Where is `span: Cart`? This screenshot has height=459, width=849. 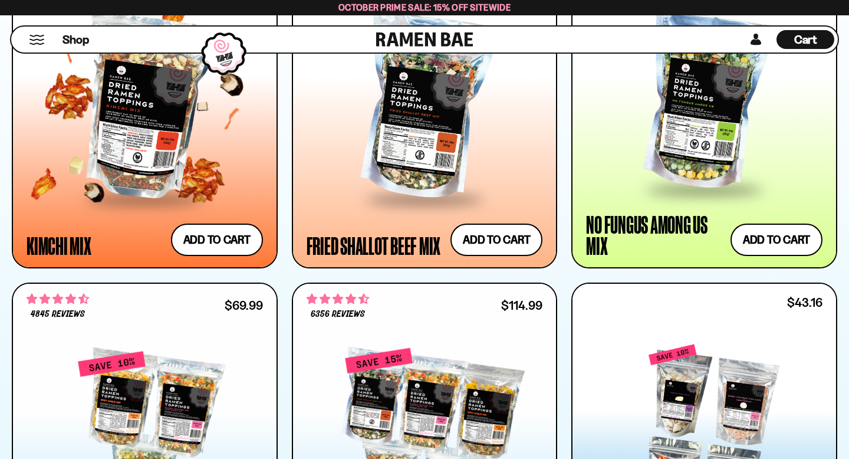
span: Cart is located at coordinates (806, 40).